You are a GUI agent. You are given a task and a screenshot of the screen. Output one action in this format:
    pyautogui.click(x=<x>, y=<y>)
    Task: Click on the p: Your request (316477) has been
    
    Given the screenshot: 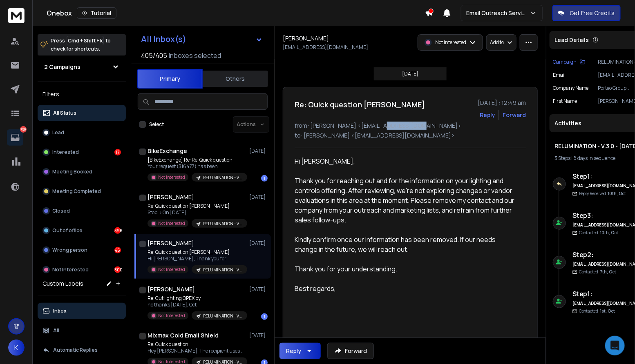 What is the action you would take?
    pyautogui.click(x=196, y=167)
    